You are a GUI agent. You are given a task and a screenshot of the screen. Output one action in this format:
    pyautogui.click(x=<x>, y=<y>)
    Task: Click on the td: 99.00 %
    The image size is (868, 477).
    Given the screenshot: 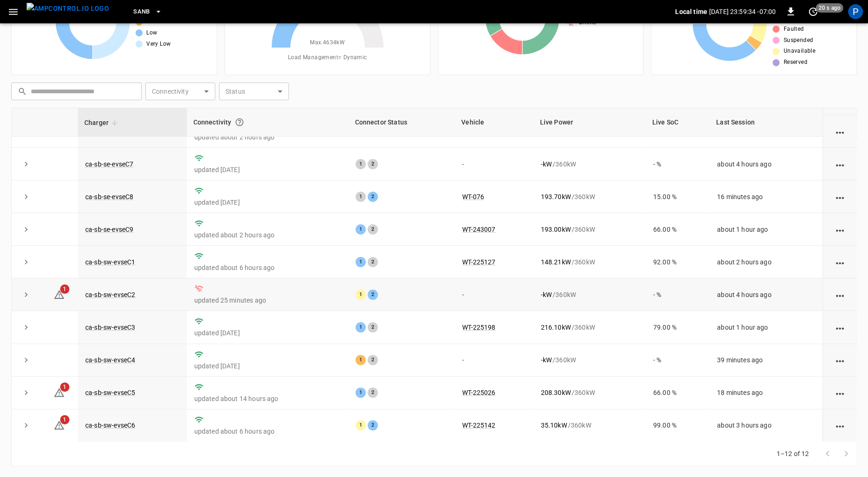 What is the action you would take?
    pyautogui.click(x=677, y=425)
    